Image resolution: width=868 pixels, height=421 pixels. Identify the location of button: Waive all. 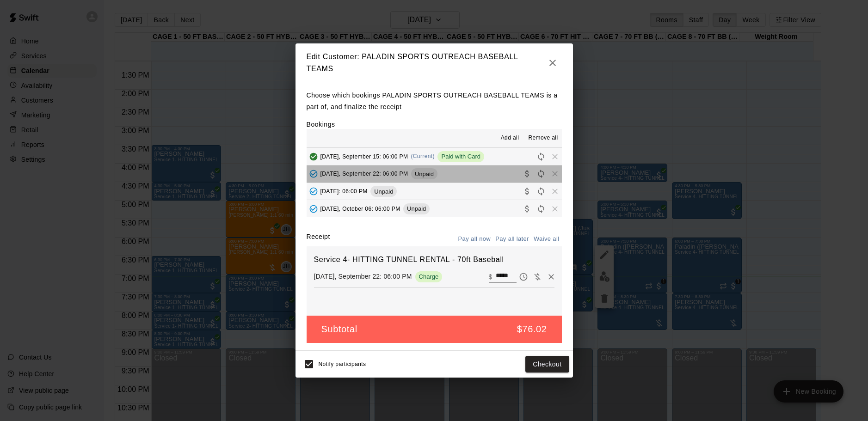
(546, 239).